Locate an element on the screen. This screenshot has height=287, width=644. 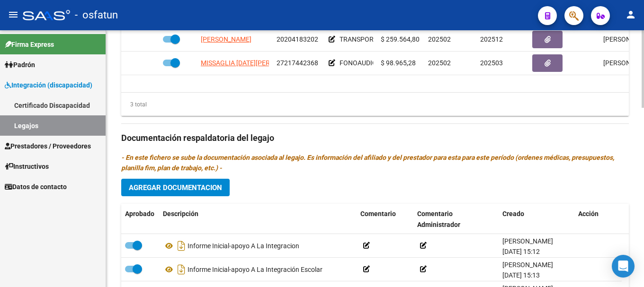
span: Comentario Administrador is located at coordinates (438, 219).